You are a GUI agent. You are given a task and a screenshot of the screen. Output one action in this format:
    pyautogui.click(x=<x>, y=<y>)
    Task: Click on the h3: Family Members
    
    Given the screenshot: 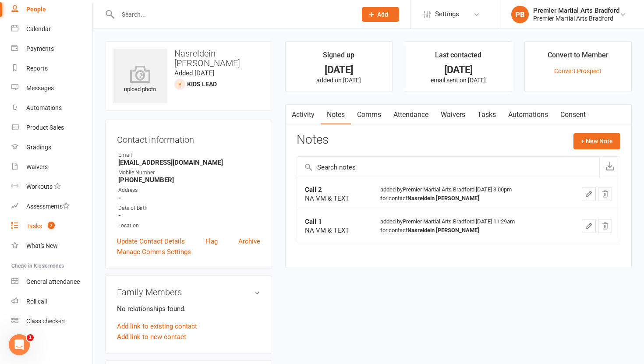 What is the action you would take?
    pyautogui.click(x=188, y=292)
    